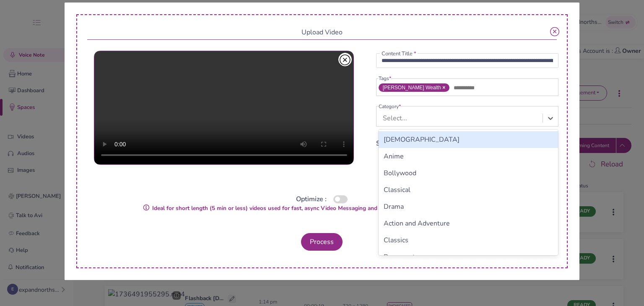 This screenshot has width=644, height=306. I want to click on div: Documentary, so click(468, 257).